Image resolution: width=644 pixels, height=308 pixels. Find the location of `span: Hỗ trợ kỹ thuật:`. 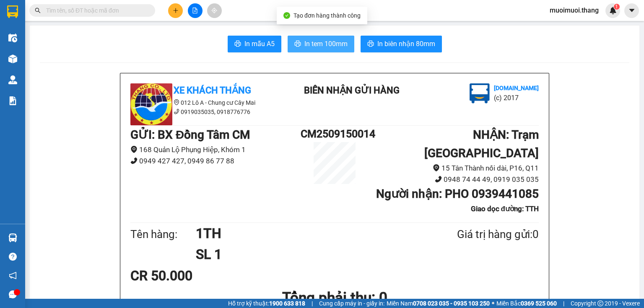

span: Hỗ trợ kỹ thuật: is located at coordinates (267, 303).